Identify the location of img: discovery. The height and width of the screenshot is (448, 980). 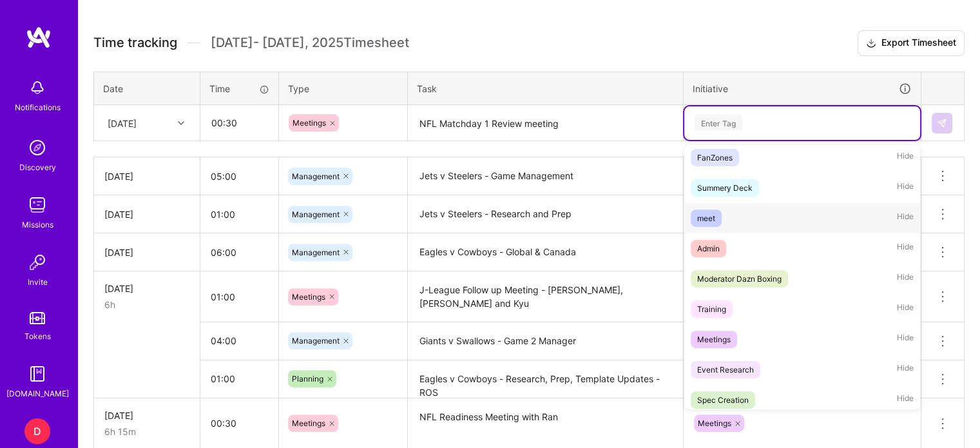
(37, 147).